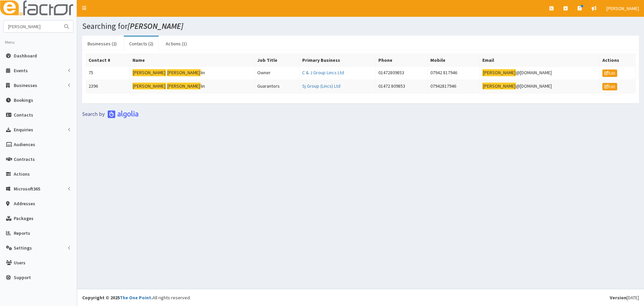 The width and height of the screenshot is (644, 306). Describe the element at coordinates (23, 248) in the screenshot. I see `span: Settings` at that location.